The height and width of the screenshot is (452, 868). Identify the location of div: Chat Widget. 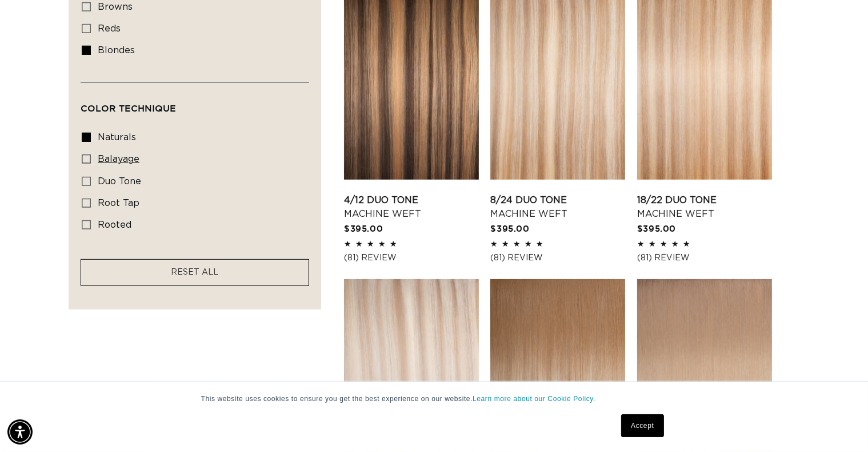
(839, 424).